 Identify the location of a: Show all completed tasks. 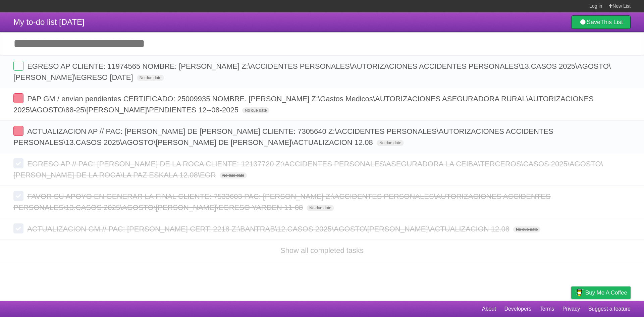
(322, 250).